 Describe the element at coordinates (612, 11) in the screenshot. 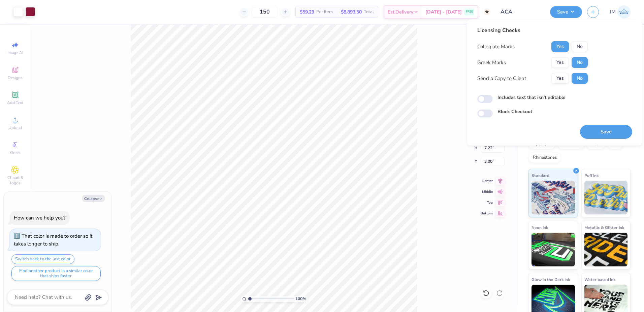

I see `span: JM` at that location.